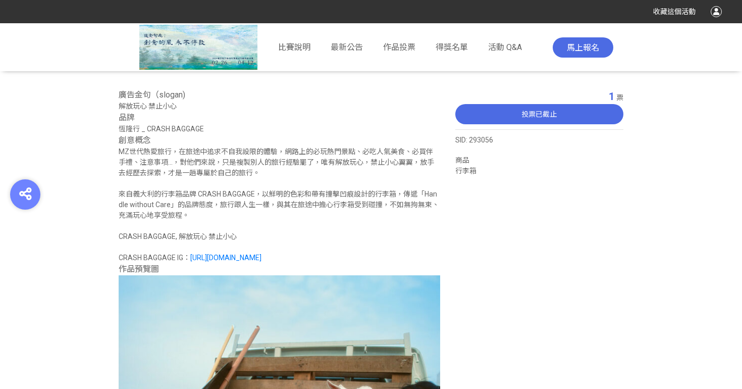 This screenshot has width=742, height=389. I want to click on a: 比賽說明, so click(294, 47).